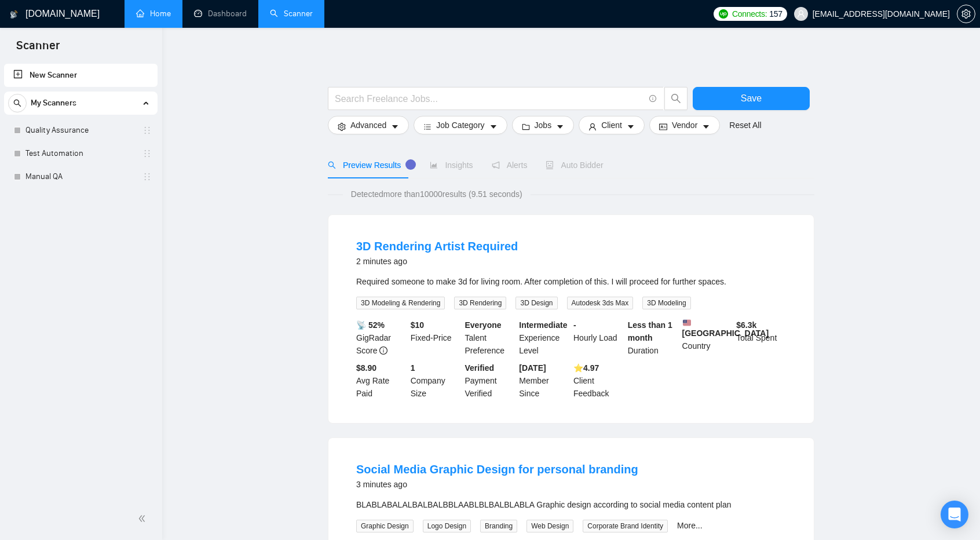  Describe the element at coordinates (413, 368) in the screenshot. I see `b: 1` at that location.